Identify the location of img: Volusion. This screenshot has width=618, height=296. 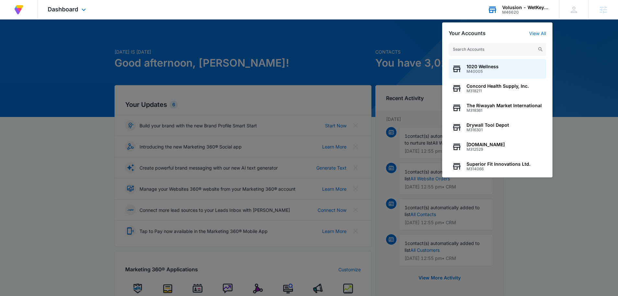
(19, 10).